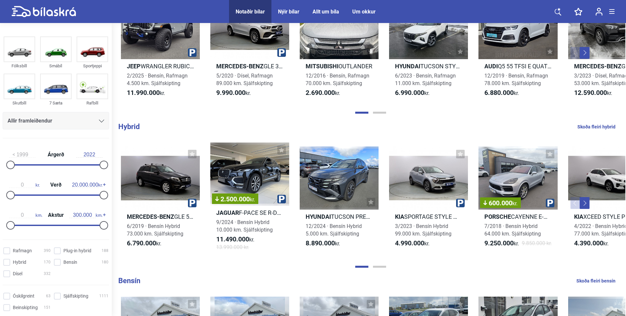  Describe the element at coordinates (134, 66) in the screenshot. I see `b: Jeep` at that location.